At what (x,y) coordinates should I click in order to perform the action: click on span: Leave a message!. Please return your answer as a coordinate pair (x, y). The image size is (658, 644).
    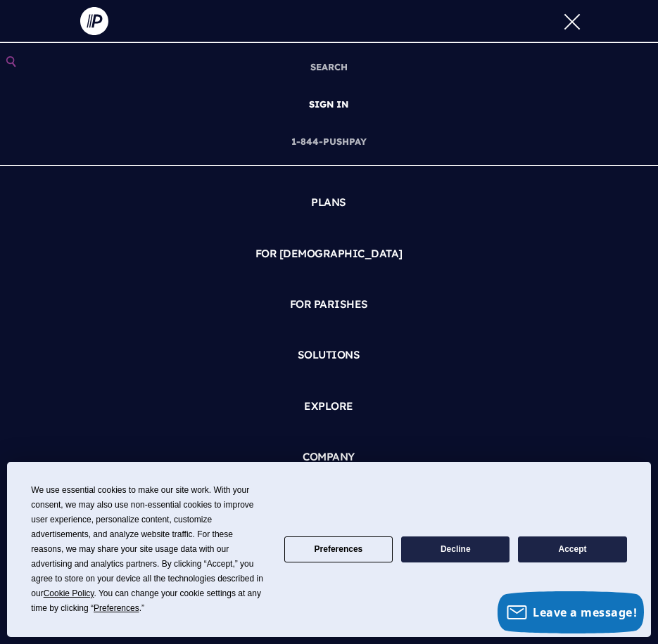
    Looking at the image, I should click on (585, 613).